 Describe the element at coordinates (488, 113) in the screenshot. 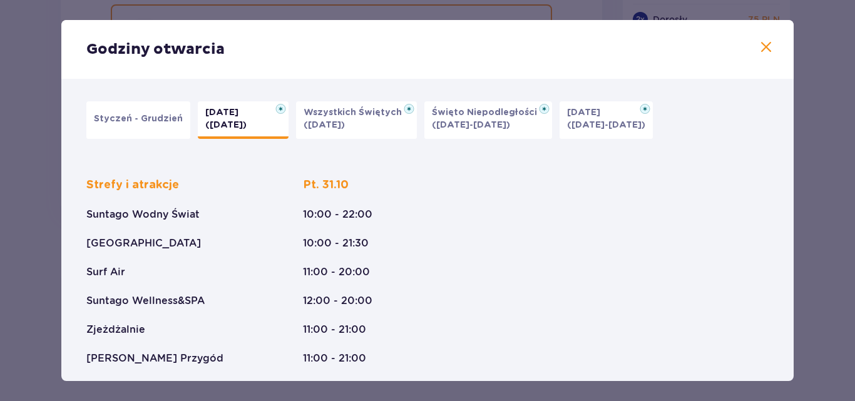

I see `p: Święto Niepodległości` at that location.